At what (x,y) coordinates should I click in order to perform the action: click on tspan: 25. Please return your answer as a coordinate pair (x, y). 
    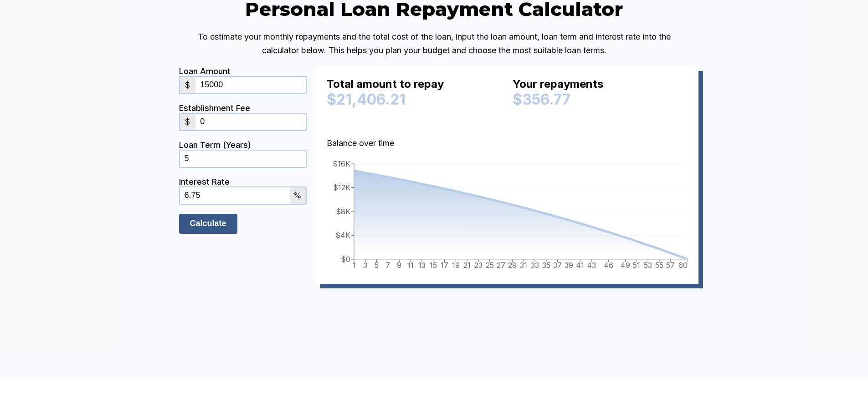
    Looking at the image, I should click on (489, 266).